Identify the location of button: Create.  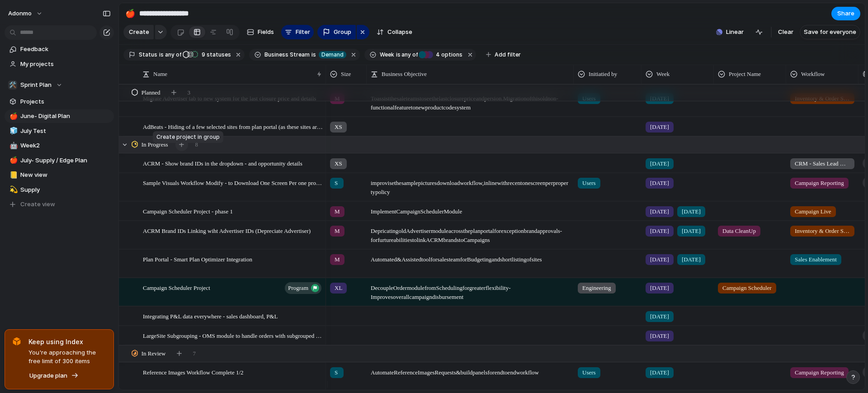
(138, 32).